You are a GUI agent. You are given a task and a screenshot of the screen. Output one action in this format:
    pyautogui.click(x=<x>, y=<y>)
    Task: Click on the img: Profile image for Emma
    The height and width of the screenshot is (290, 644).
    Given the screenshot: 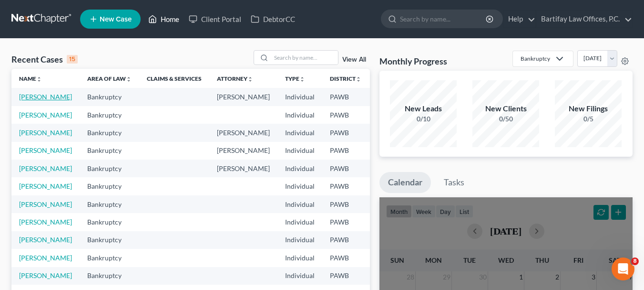 What is the action you would take?
    pyautogui.click(x=35, y=13)
    